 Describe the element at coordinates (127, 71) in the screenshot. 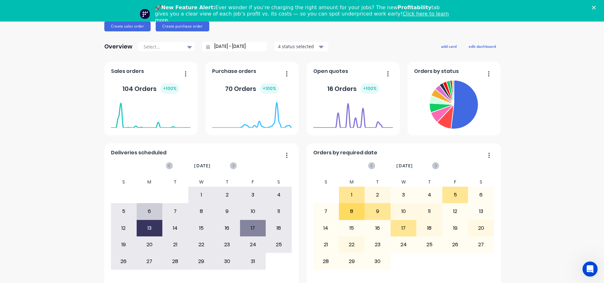

I see `span: Sales orders` at that location.